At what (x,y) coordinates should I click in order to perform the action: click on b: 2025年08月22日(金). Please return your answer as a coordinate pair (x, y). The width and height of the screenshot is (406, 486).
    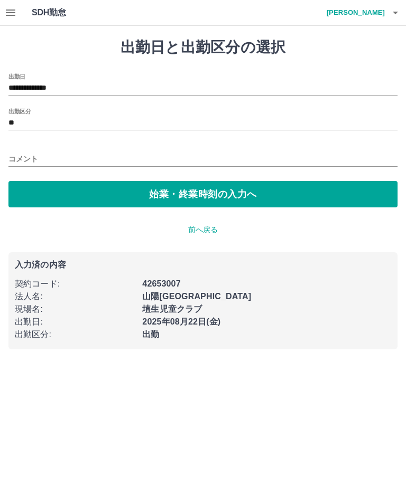
    Looking at the image, I should click on (181, 322).